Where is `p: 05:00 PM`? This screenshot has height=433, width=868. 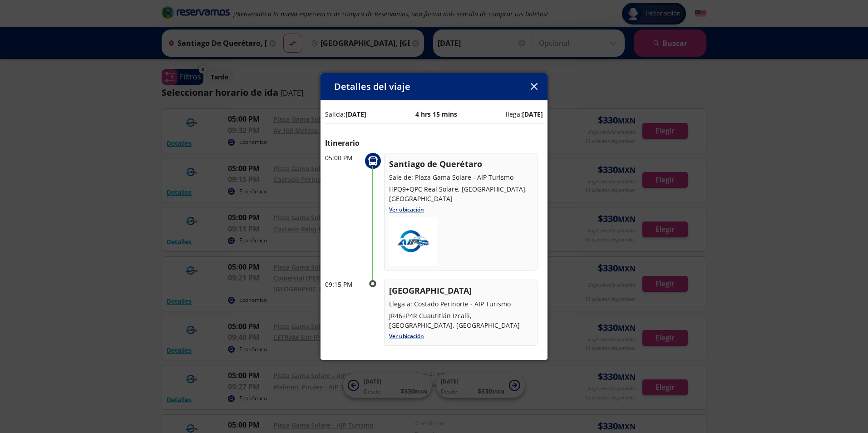 p: 05:00 PM is located at coordinates (343, 157).